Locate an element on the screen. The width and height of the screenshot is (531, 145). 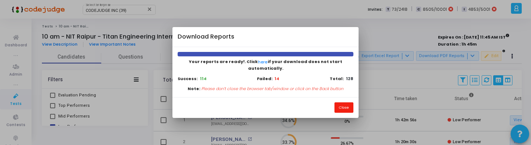
b: 14 is located at coordinates (277, 79).